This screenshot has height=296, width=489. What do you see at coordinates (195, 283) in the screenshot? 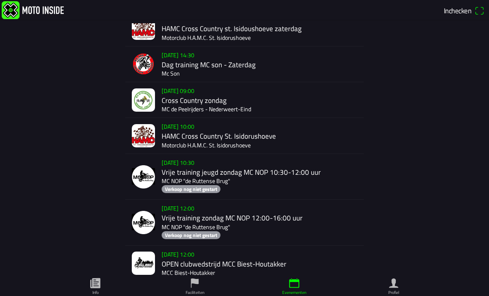
I see `ion-icon: flag` at bounding box center [195, 283].